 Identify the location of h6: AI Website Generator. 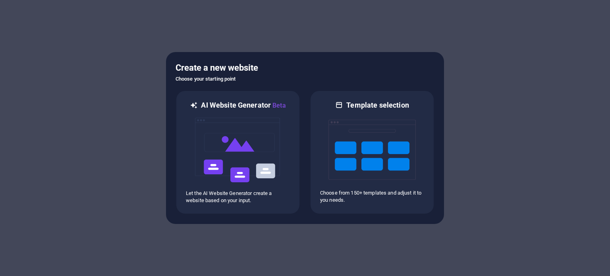
(243, 105).